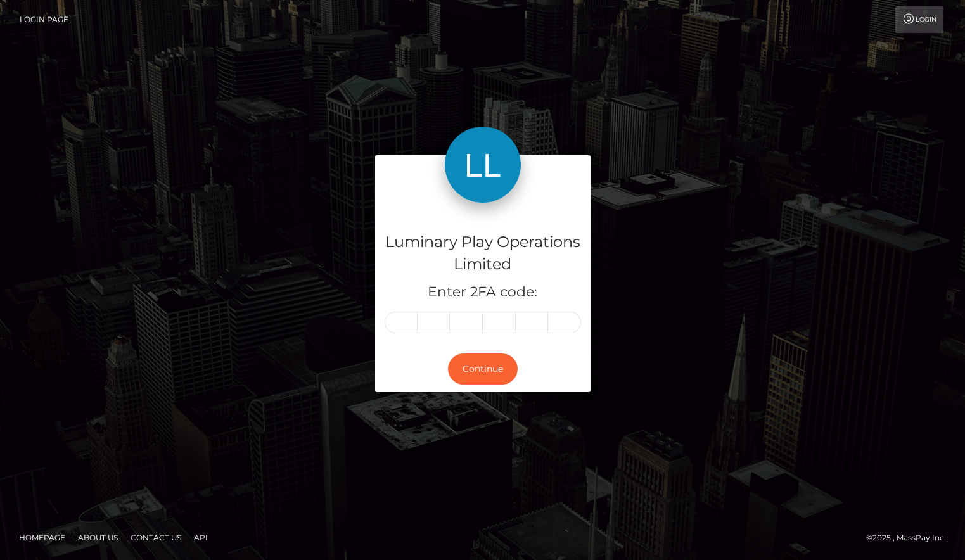 The image size is (965, 560). Describe the element at coordinates (98, 537) in the screenshot. I see `a: About Us` at that location.